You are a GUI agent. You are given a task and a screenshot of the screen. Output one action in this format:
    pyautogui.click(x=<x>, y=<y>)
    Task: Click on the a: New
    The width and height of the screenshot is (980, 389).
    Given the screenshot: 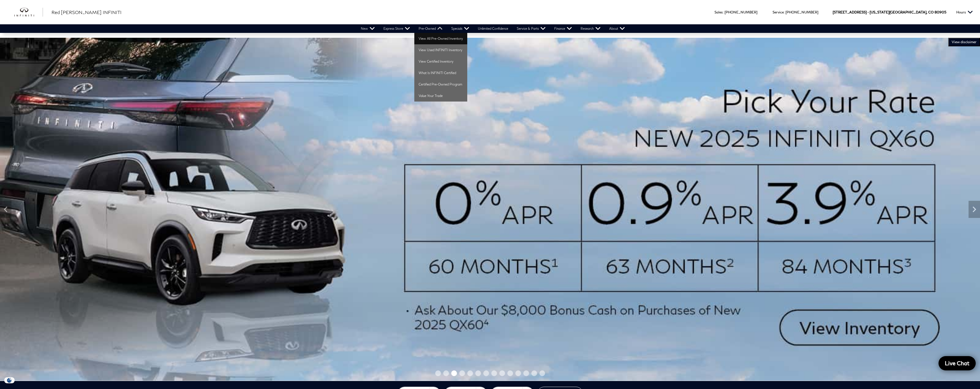 What is the action you would take?
    pyautogui.click(x=368, y=29)
    